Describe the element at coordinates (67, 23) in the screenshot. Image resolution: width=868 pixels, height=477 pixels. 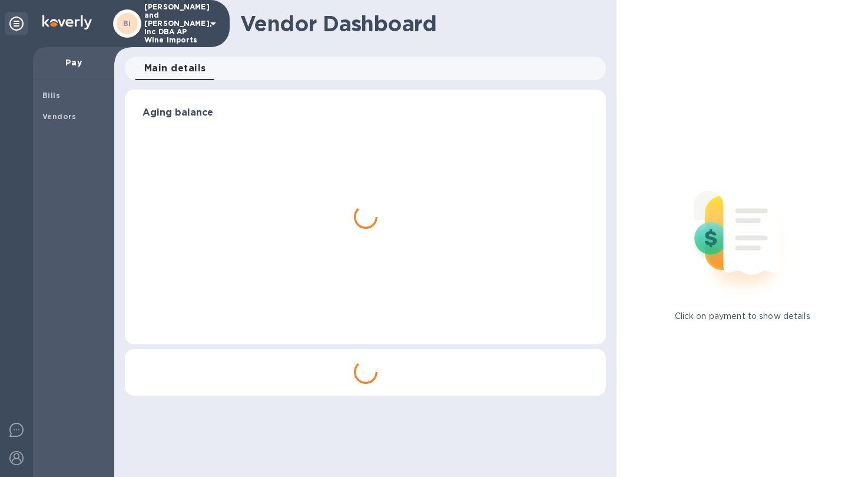
I see `img: Logo` at that location.